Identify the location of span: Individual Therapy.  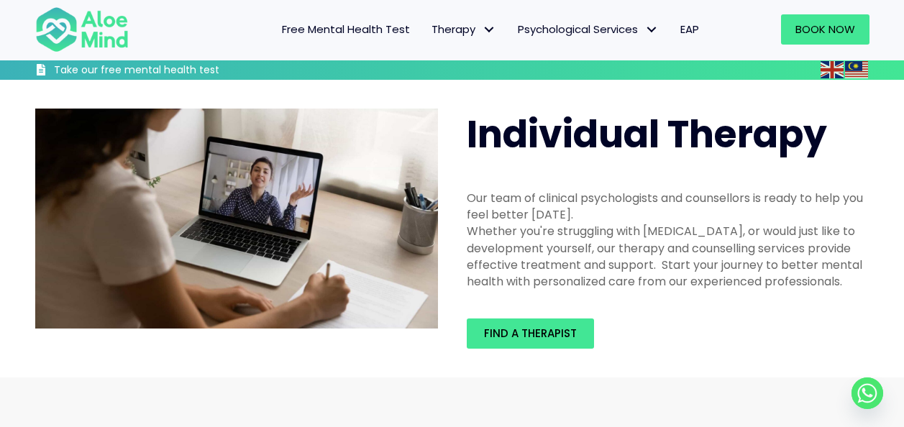
(647, 134).